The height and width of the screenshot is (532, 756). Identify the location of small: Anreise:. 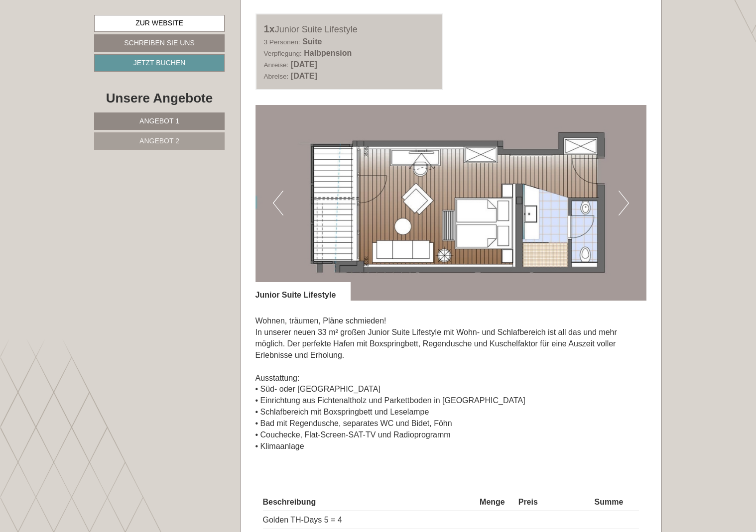
(276, 65).